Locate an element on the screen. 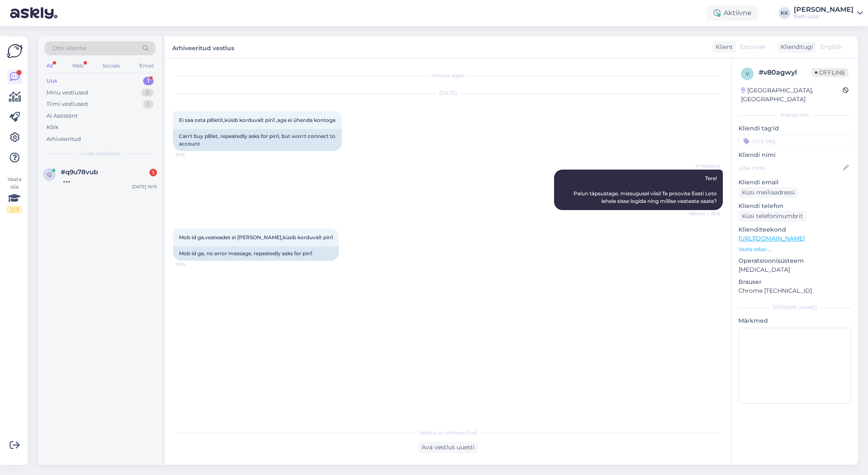 Image resolution: width=868 pixels, height=475 pixels. div: AI Assistent is located at coordinates (62, 116).